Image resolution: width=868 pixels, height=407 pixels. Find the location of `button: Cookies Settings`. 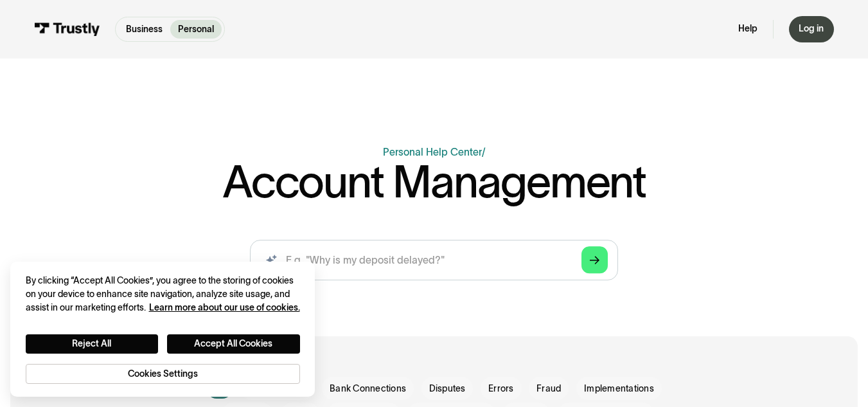

button: Cookies Settings is located at coordinates (163, 374).